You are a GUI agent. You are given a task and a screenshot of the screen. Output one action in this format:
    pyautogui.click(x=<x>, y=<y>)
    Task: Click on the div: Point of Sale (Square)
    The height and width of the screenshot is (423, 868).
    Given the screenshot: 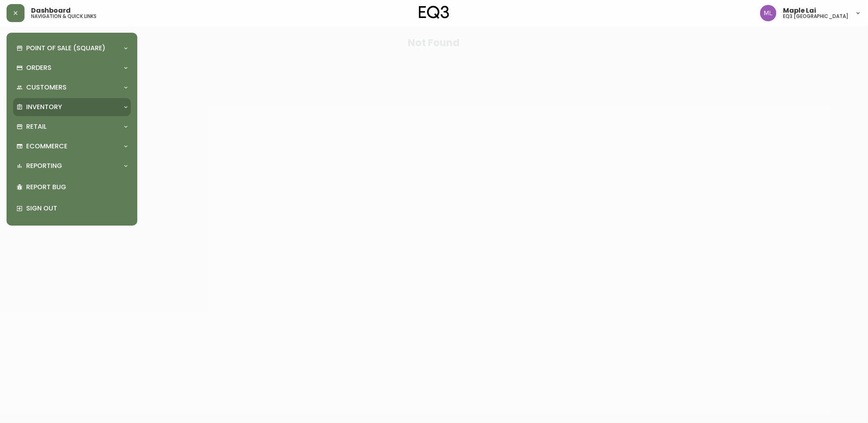 What is the action you would take?
    pyautogui.click(x=72, y=48)
    